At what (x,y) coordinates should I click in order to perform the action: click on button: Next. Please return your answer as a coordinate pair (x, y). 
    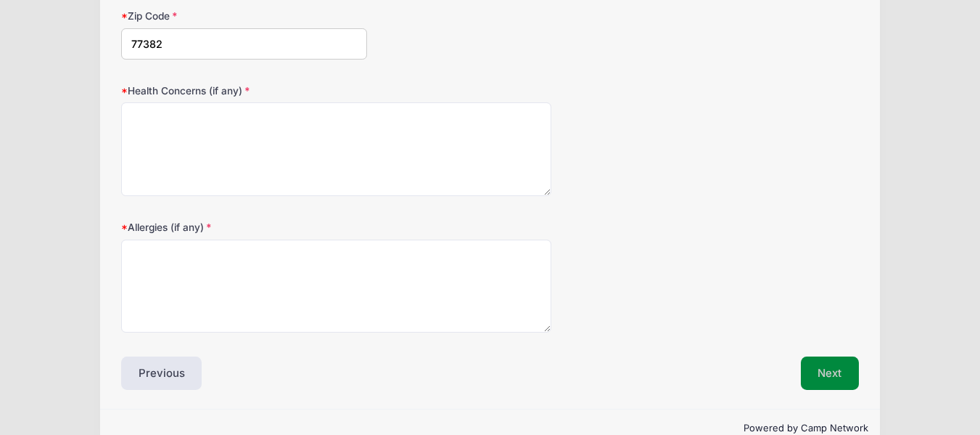
    Looking at the image, I should click on (829, 373).